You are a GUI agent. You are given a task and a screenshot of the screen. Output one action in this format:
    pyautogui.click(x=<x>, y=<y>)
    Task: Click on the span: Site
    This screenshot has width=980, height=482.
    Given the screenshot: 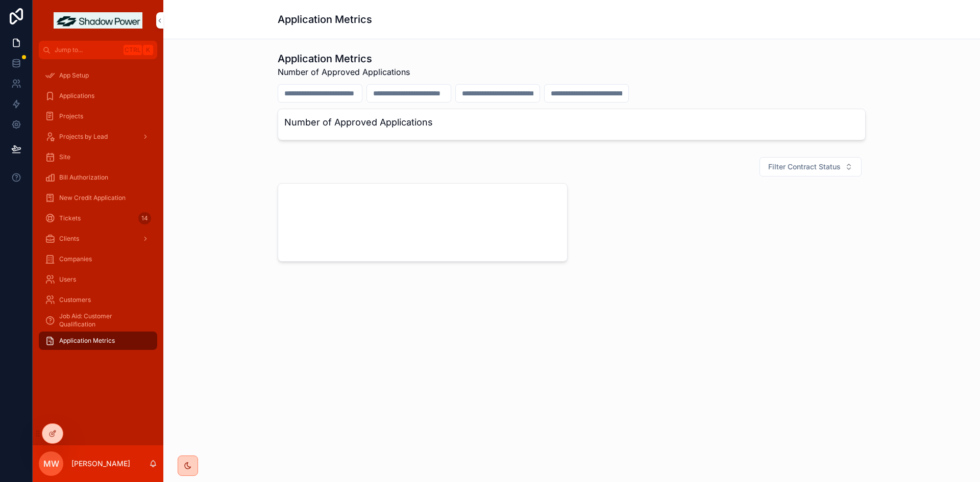 What is the action you would take?
    pyautogui.click(x=65, y=157)
    